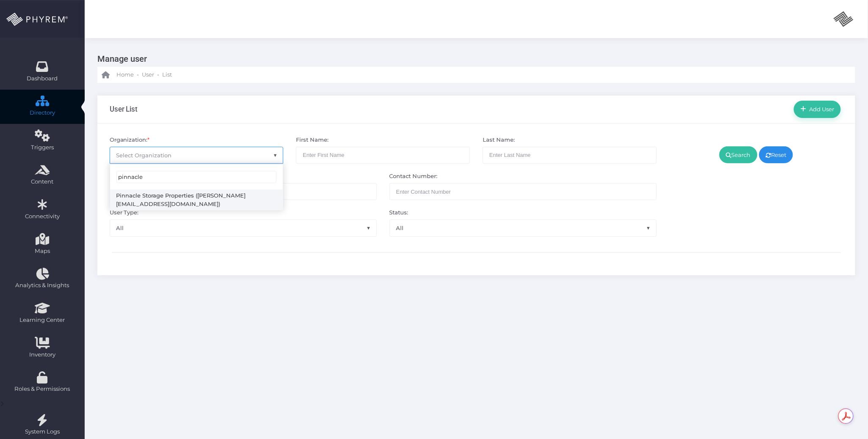 This screenshot has width=868, height=439. What do you see at coordinates (118, 75) in the screenshot?
I see `a: Home` at bounding box center [118, 75].